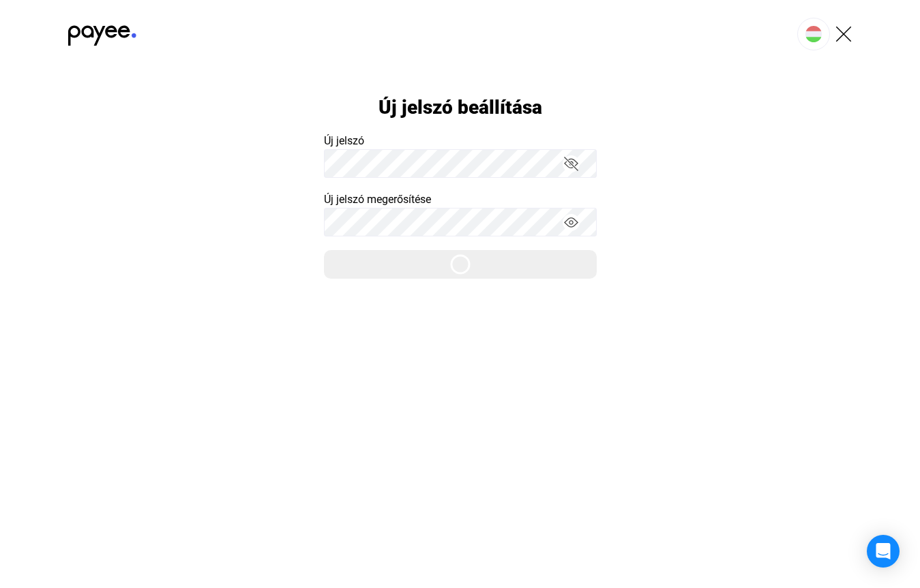 The image size is (920, 588). I want to click on span: Új jelszó, so click(344, 141).